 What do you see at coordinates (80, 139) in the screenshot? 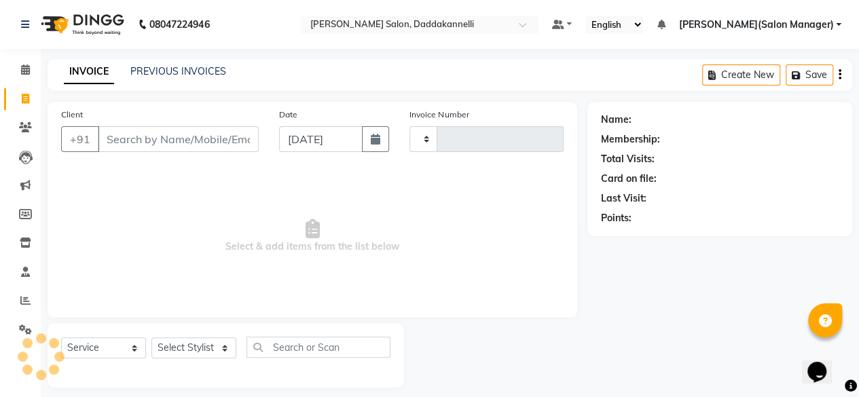
I see `button: +91` at bounding box center [80, 139].